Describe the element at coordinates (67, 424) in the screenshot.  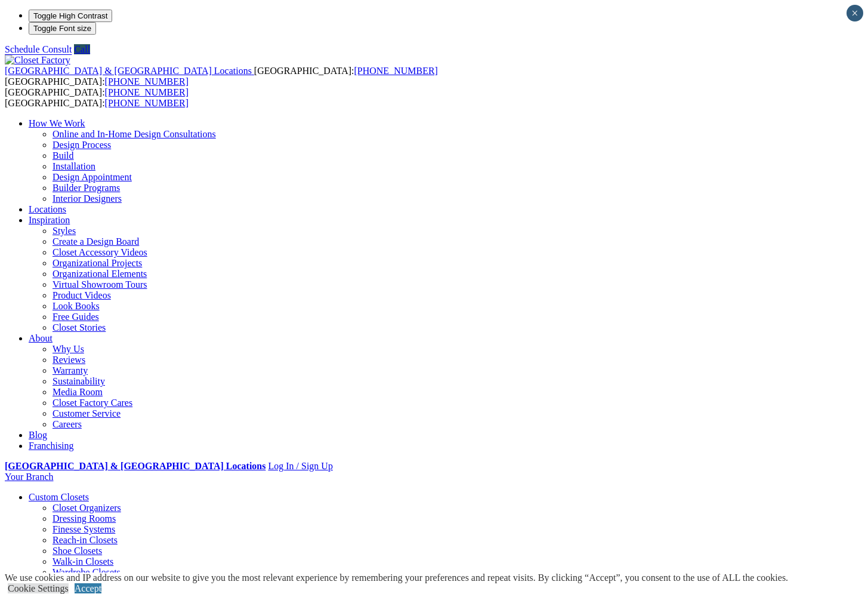
I see `a: Careers` at that location.